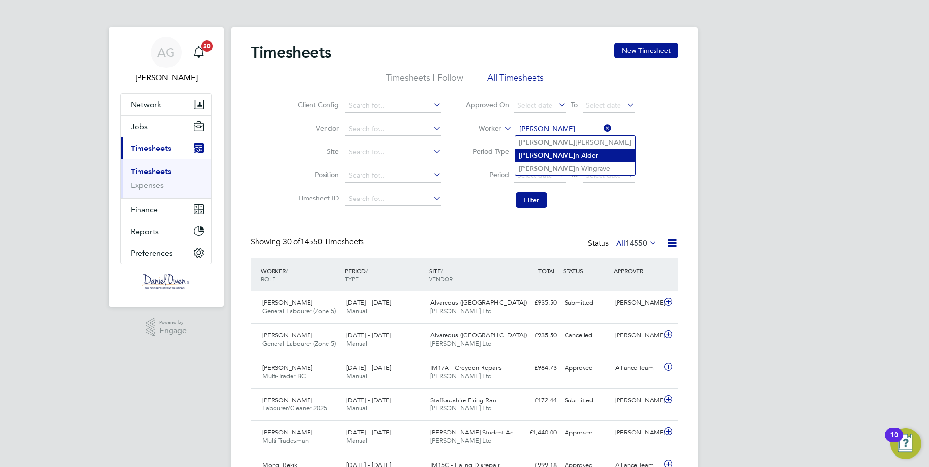  What do you see at coordinates (535, 433) in the screenshot?
I see `div: £1,440.00` at bounding box center [535, 433].